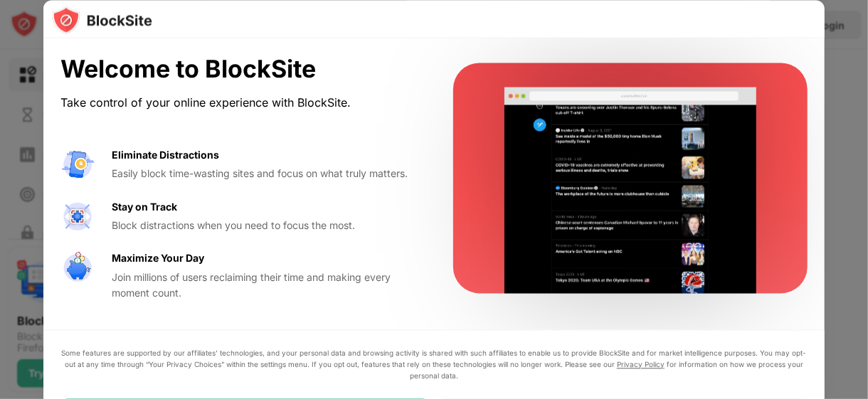  I want to click on div: Join millions of users reclaiming their time and making every moment count., so click(265, 286).